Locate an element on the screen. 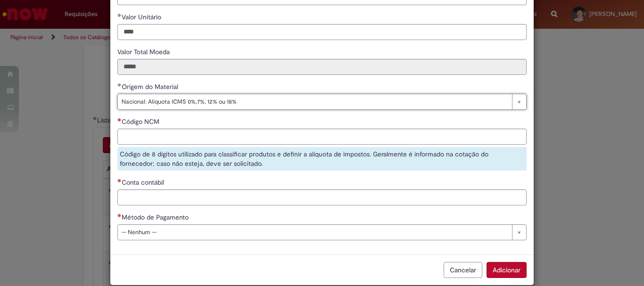 The height and width of the screenshot is (286, 644). button: Cancelar is located at coordinates (463, 270).